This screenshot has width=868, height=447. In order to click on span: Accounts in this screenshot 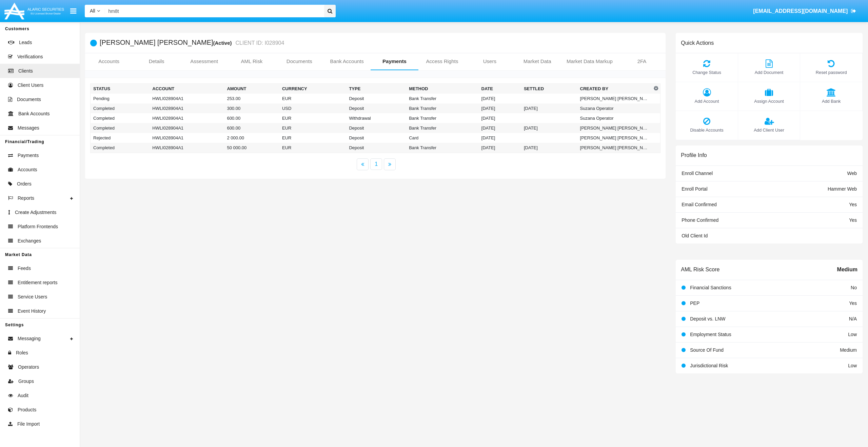, I will do `click(28, 170)`.